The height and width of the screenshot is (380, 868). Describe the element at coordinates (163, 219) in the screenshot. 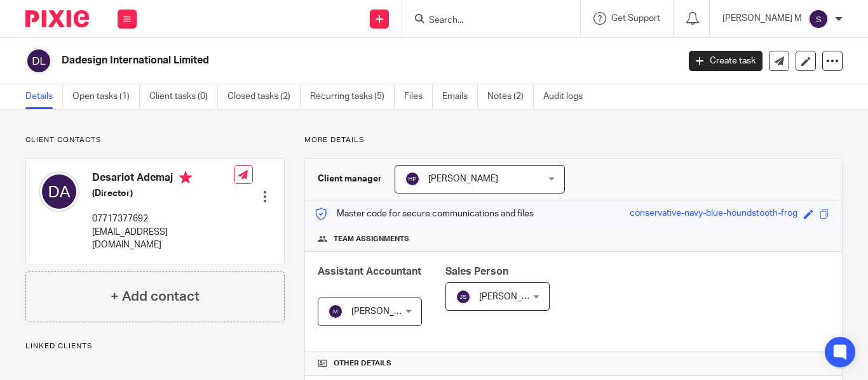

I see `p: 07717377692` at that location.